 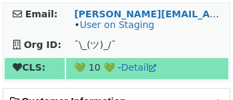 I want to click on td: 💚 10 💚 -, so click(x=147, y=69).